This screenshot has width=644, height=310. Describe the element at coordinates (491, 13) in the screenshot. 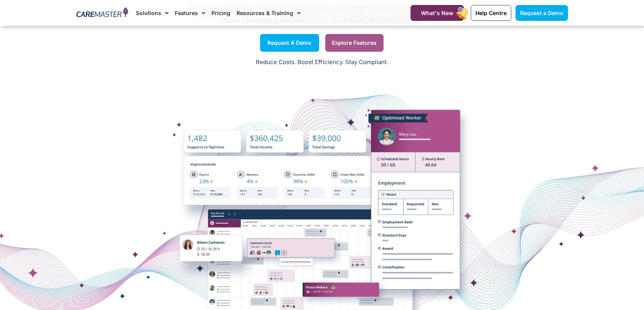

I see `span: Help Centre` at that location.